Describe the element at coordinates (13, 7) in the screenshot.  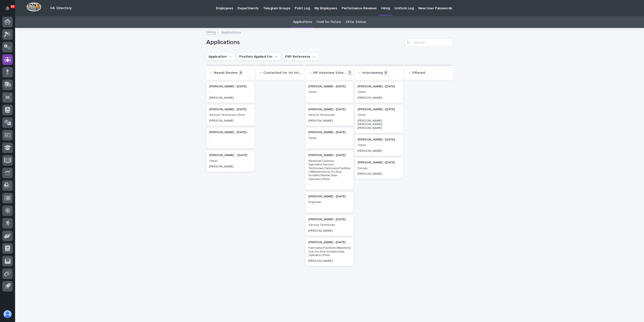
I see `p: 83` at that location.